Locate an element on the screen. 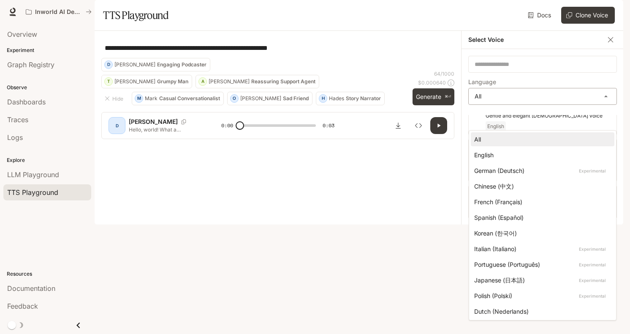 The image size is (630, 334). div: Dutch (Nederlands) is located at coordinates (541, 311).